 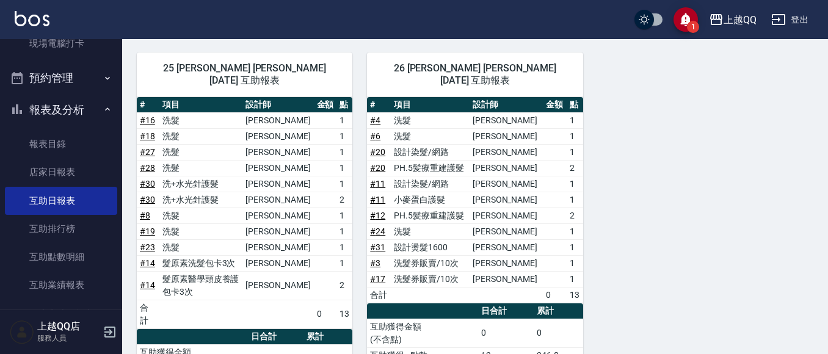 I want to click on a: 互助業績報表, so click(x=61, y=285).